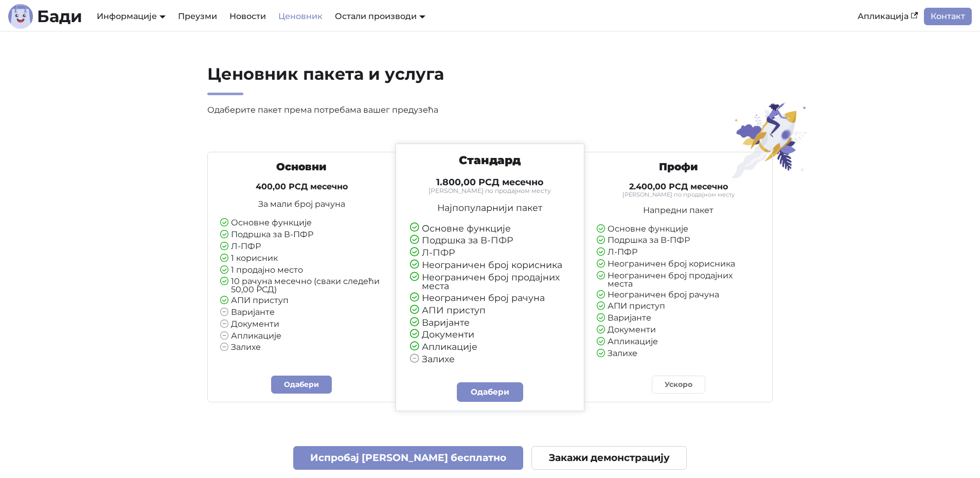 The width and height of the screenshot is (980, 478). I want to click on a: Ценовник, so click(300, 16).